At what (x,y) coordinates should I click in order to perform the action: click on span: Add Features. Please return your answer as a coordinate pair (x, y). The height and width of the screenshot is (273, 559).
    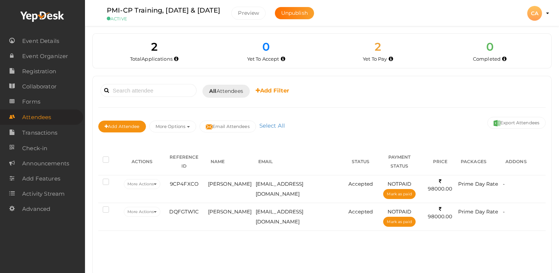
    Looking at the image, I should click on (41, 179).